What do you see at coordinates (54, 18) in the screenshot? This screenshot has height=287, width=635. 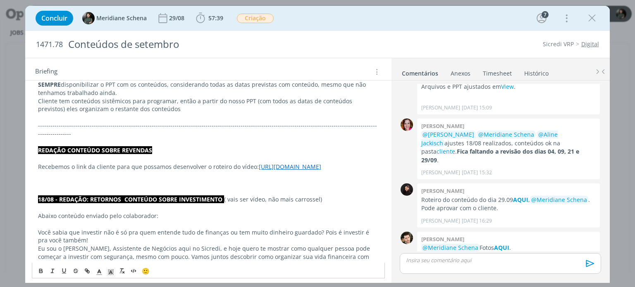 I see `span: Concluir` at bounding box center [54, 18].